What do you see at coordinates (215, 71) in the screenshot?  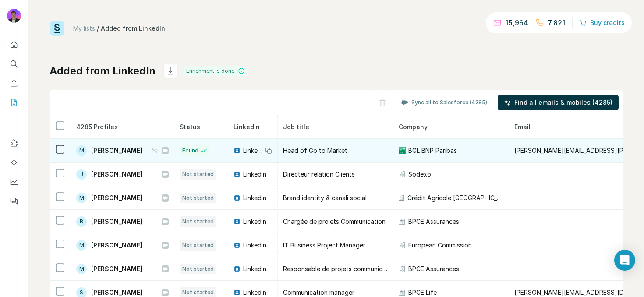 I see `div: Enrichment is done` at bounding box center [215, 71].